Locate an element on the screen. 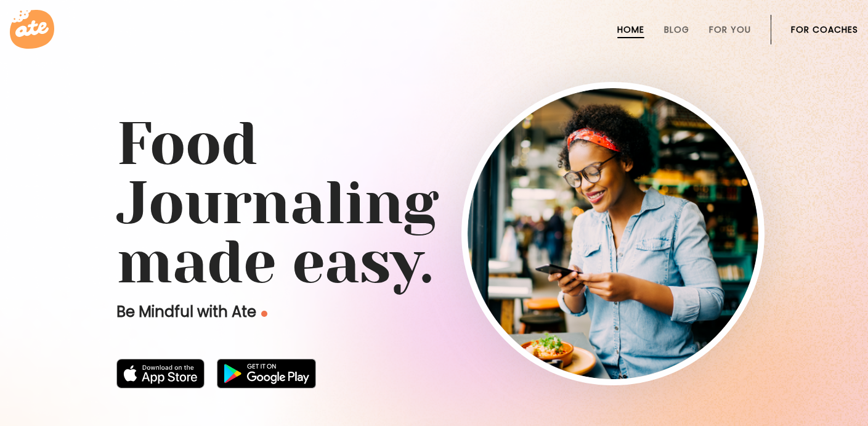 The height and width of the screenshot is (426, 868). img: badge-download-google.png is located at coordinates (266, 374).